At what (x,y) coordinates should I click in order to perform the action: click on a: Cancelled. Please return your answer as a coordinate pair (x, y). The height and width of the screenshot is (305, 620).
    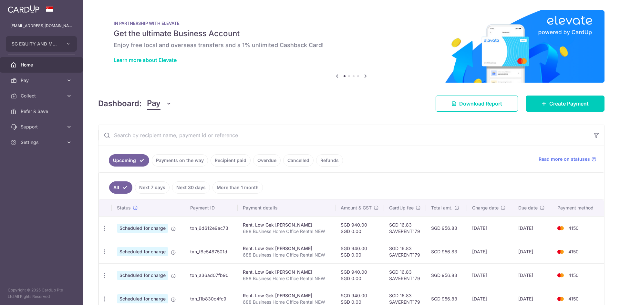
    Looking at the image, I should click on (298, 160).